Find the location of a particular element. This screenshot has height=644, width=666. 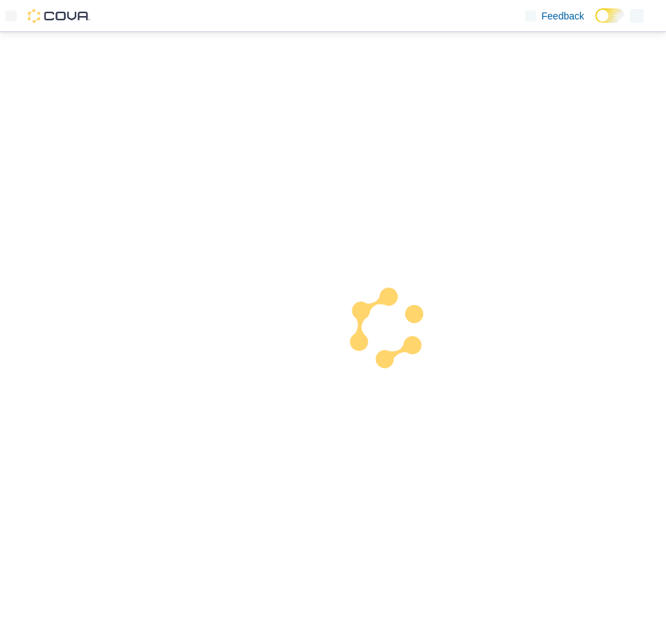

a: Feedback is located at coordinates (555, 16).